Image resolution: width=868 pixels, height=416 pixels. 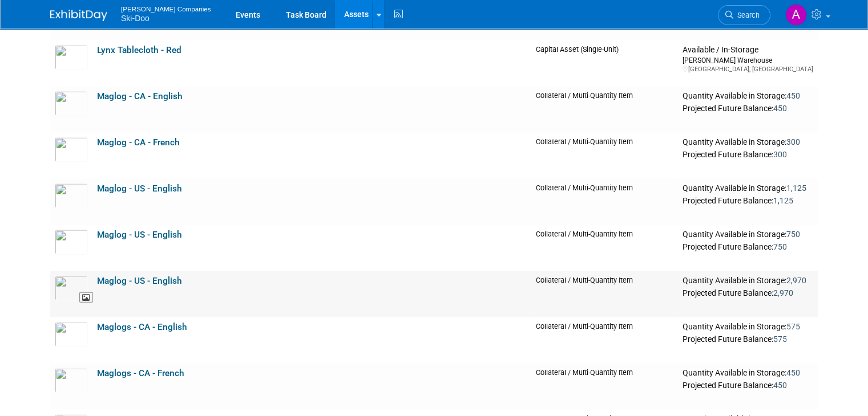 I want to click on a: Maglogs - CA - French, so click(x=140, y=373).